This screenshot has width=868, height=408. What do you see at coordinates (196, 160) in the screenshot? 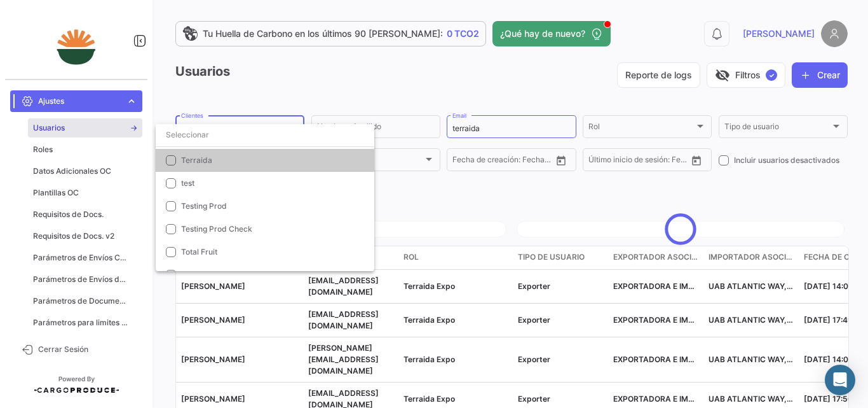
I see `span: Terraida` at bounding box center [196, 160].